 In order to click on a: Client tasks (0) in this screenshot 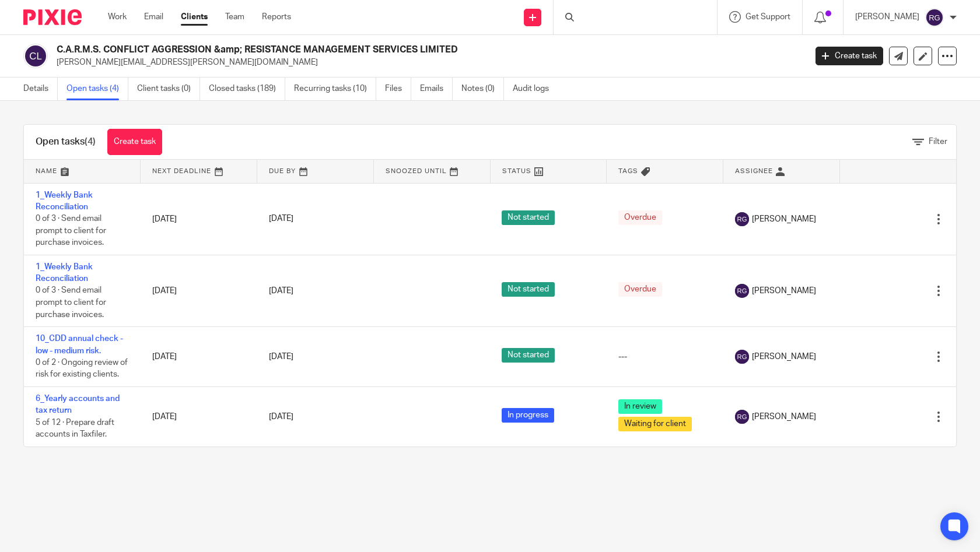, I will do `click(169, 89)`.